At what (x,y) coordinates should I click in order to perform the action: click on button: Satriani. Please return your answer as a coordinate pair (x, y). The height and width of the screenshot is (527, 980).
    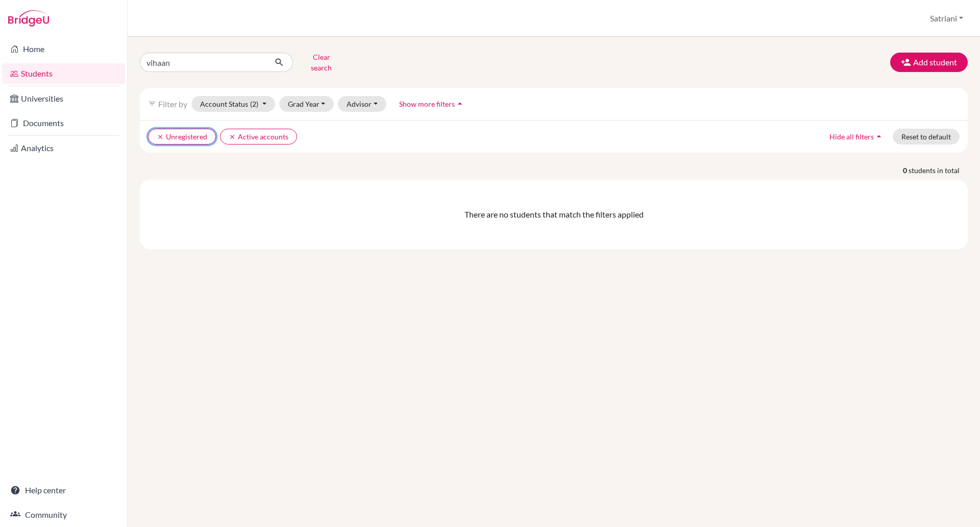
    Looking at the image, I should click on (946, 18).